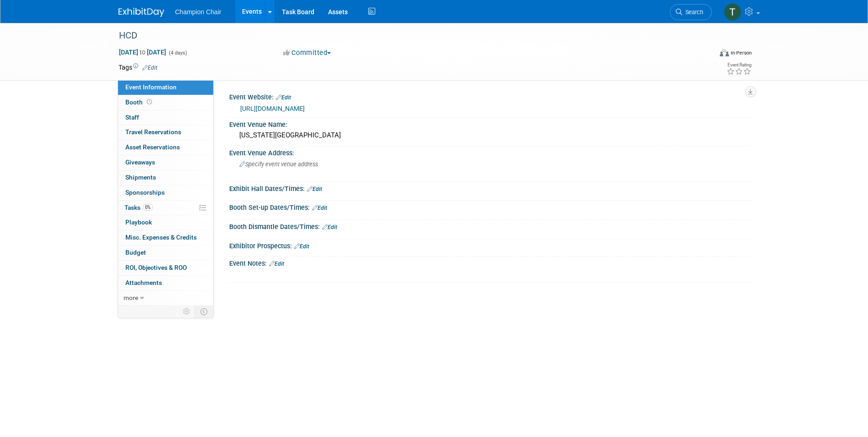 This screenshot has width=868, height=437. What do you see at coordinates (140, 162) in the screenshot?
I see `span: Giveaways` at bounding box center [140, 162].